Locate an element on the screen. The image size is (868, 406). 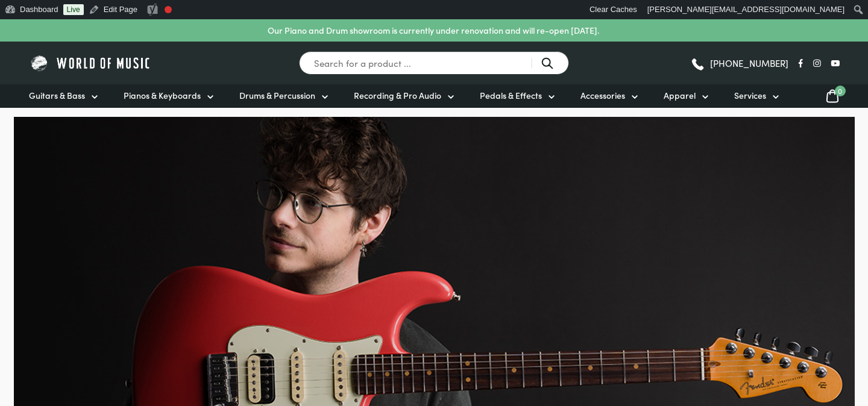
span: Recording & Pro Audio is located at coordinates (397, 95).